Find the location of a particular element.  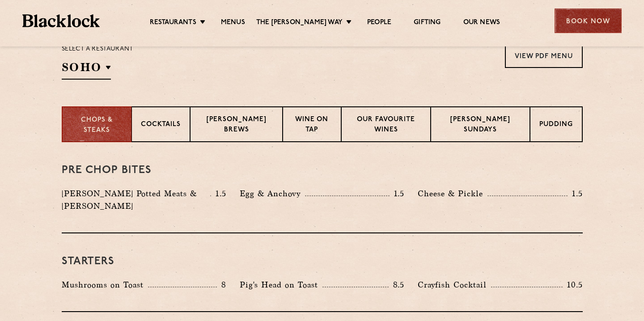

p: Our favourite wines is located at coordinates (386, 125).